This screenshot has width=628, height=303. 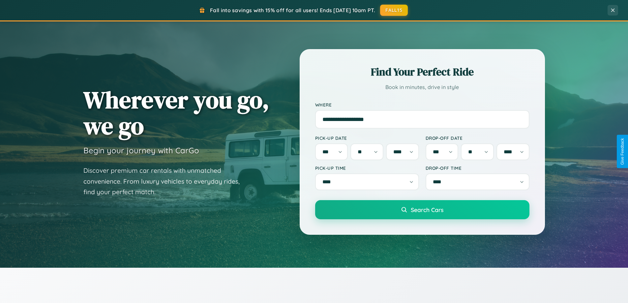 What do you see at coordinates (622, 151) in the screenshot?
I see `div: Give Feedback` at bounding box center [622, 151].